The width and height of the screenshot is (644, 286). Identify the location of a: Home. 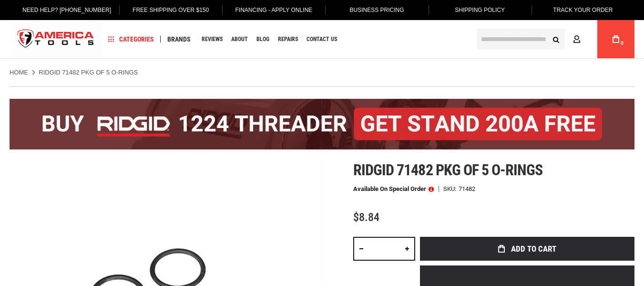
(19, 72).